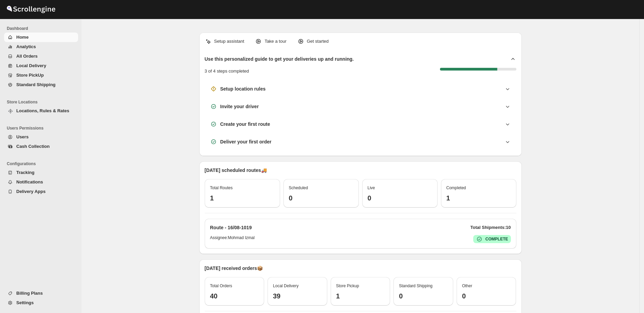 Image resolution: width=644 pixels, height=313 pixels. Describe the element at coordinates (240, 107) in the screenshot. I see `h3: Invite your driver` at that location.